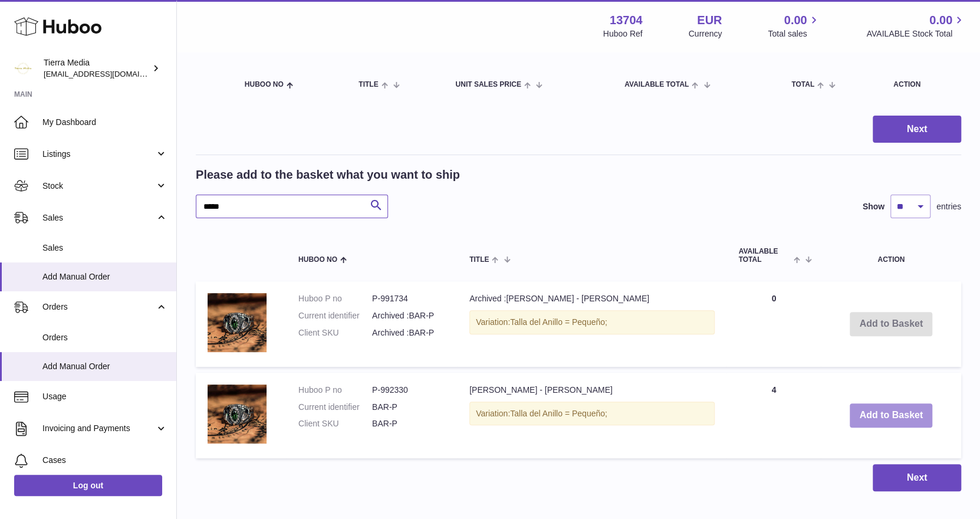 The height and width of the screenshot is (519, 980). What do you see at coordinates (709, 20) in the screenshot?
I see `strong: EUR` at bounding box center [709, 20].